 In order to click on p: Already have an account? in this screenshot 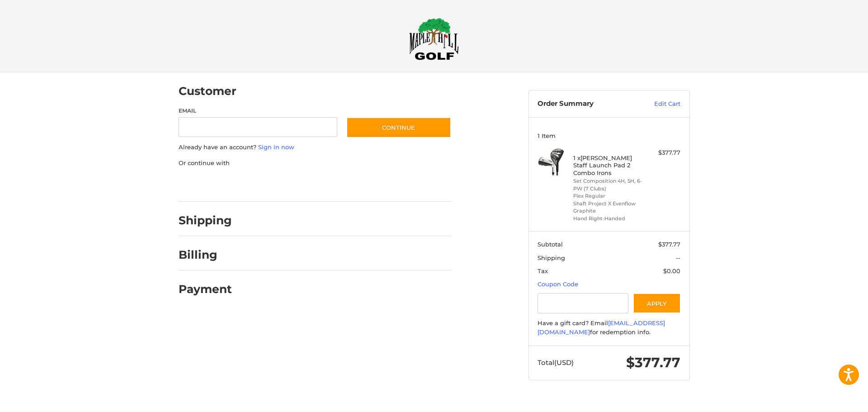, I will do `click(314, 147)`.